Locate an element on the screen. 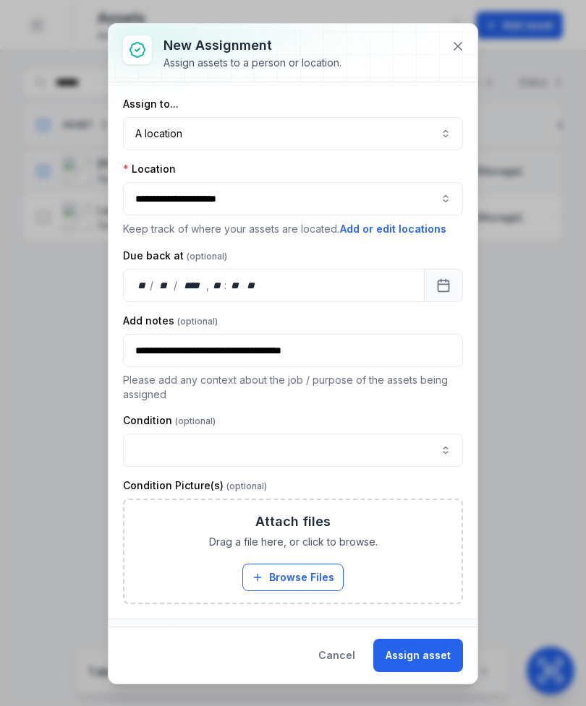  p: Please add any context about the job / purpose of the assets being assigned is located at coordinates (293, 388).